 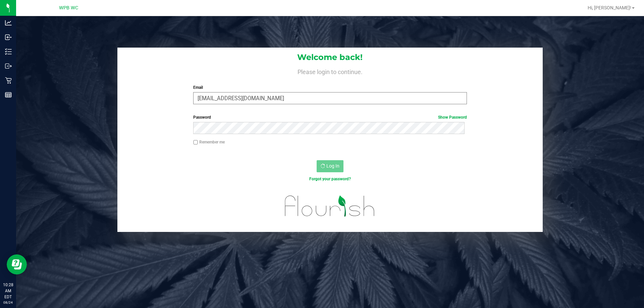 What do you see at coordinates (330, 71) in the screenshot?
I see `h4: Please login to continue.` at bounding box center [330, 71].